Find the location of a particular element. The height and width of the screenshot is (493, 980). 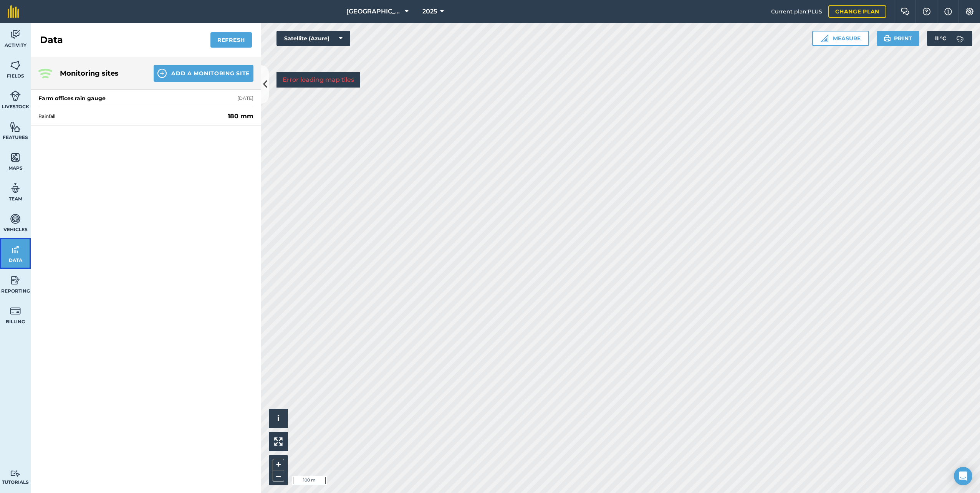

button: Satellite (Azure) is located at coordinates (313, 38).